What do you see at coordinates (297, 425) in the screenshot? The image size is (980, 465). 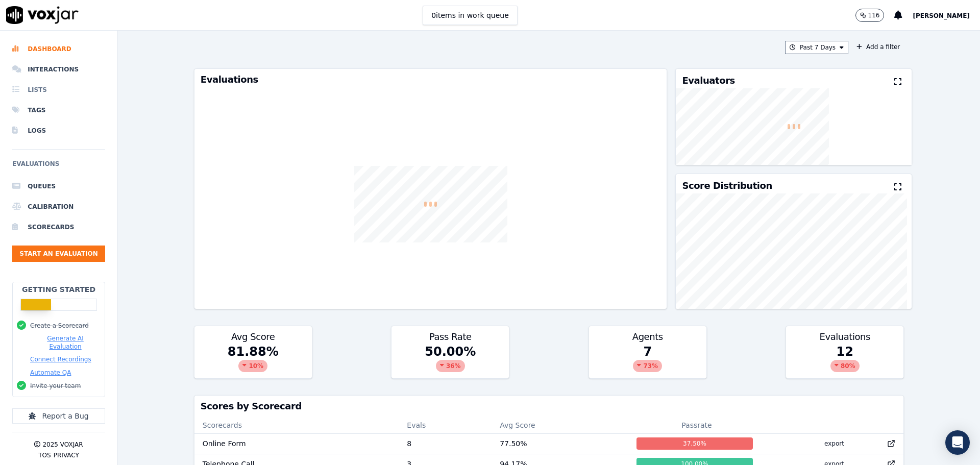 I see `th: Scorecards` at bounding box center [297, 425].